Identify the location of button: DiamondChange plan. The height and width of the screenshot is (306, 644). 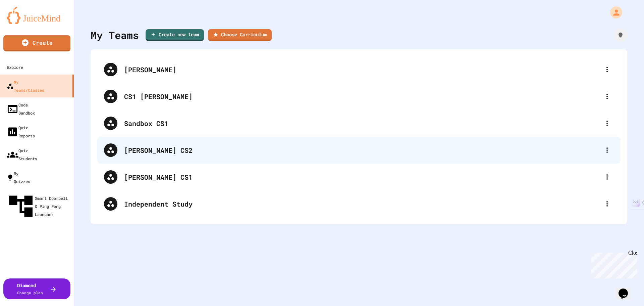
(37, 289).